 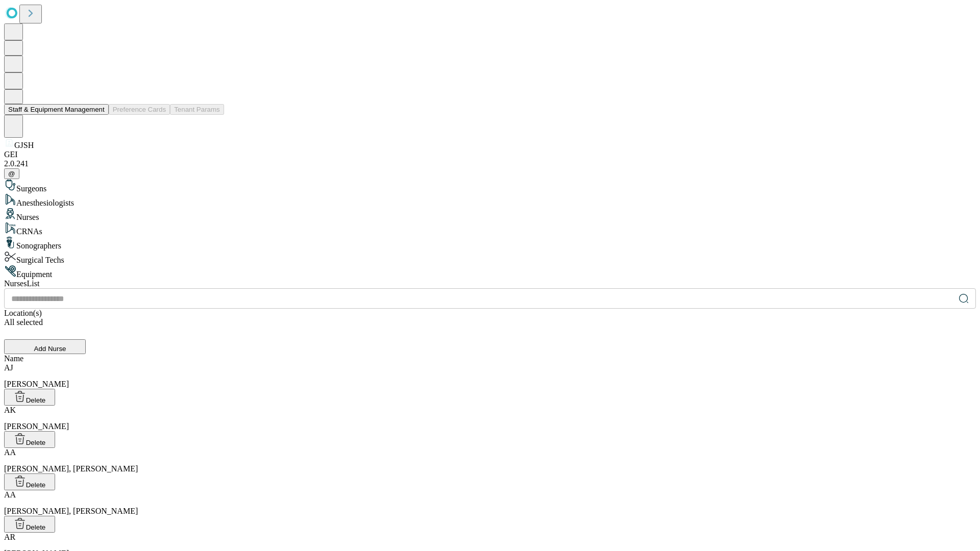 What do you see at coordinates (10, 410) in the screenshot?
I see `span: AK` at bounding box center [10, 410].